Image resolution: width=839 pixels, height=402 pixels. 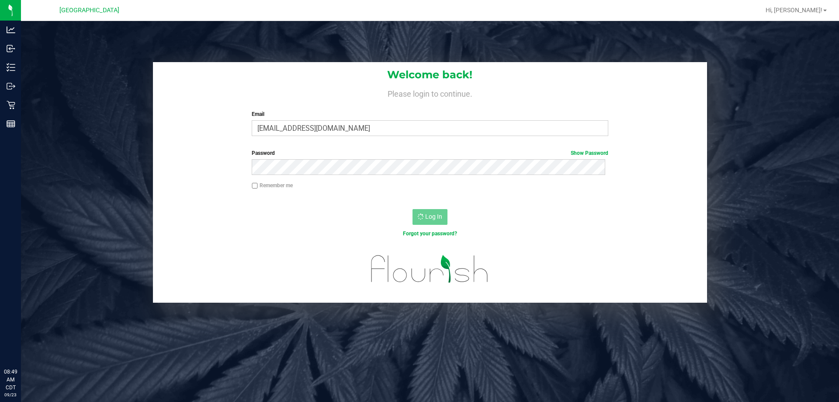 What do you see at coordinates (10, 379) in the screenshot?
I see `p: 08:49 AM CDT` at bounding box center [10, 379].